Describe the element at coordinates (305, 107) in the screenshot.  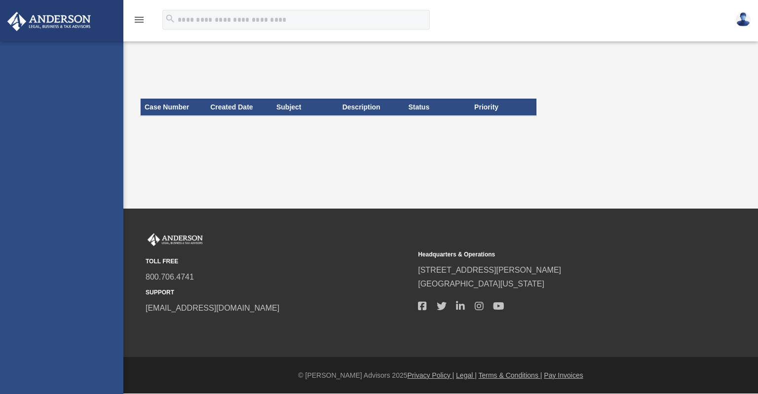
I see `th: Subject` at that location.